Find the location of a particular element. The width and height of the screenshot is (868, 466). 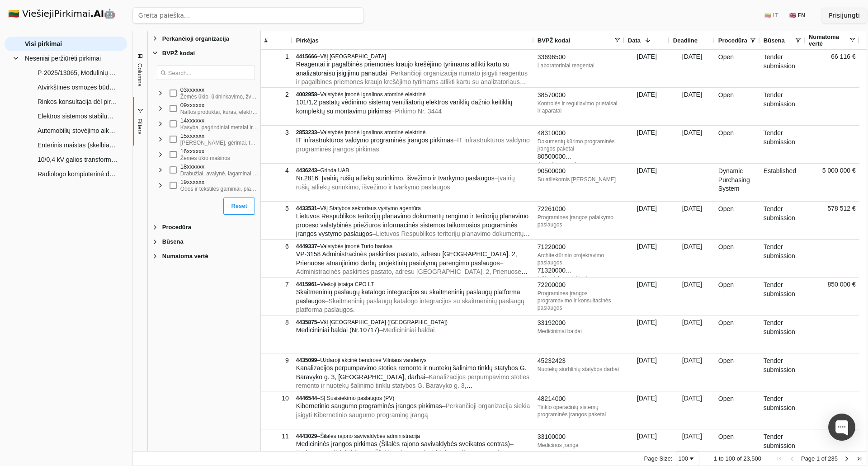

div: 16xxxxxx is located at coordinates (218, 151).